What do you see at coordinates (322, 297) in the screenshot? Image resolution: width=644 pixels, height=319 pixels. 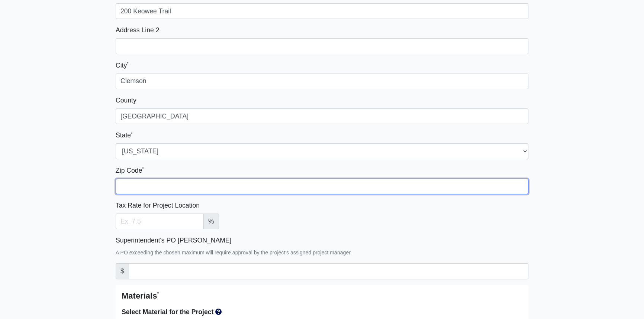 I see `h5: Materials` at bounding box center [322, 297].